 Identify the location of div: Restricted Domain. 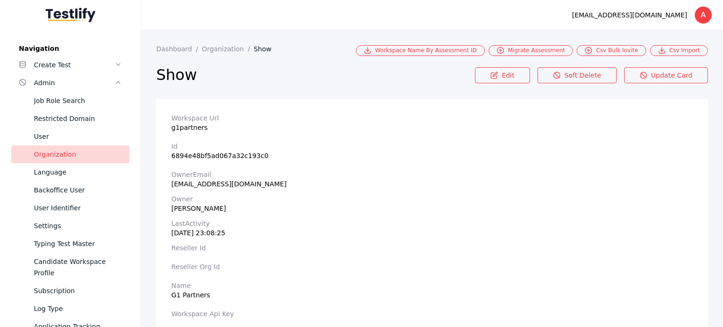
(78, 119).